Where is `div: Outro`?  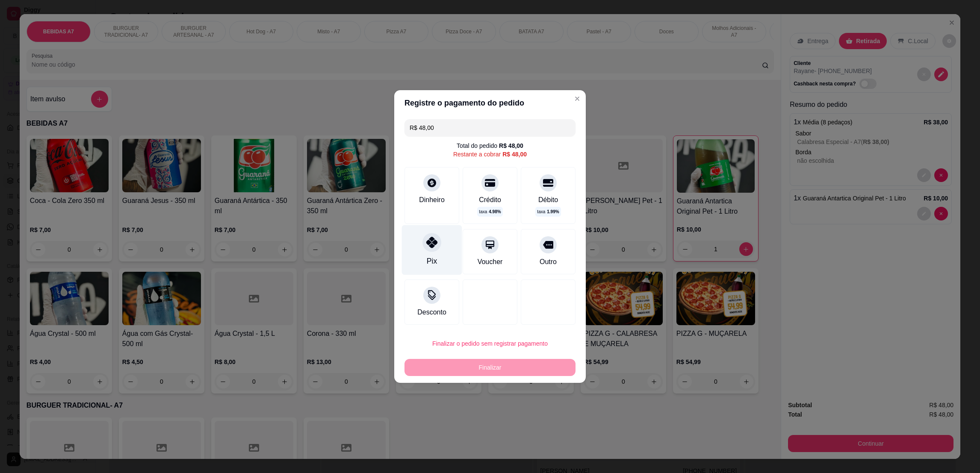 div: Outro is located at coordinates (549, 262).